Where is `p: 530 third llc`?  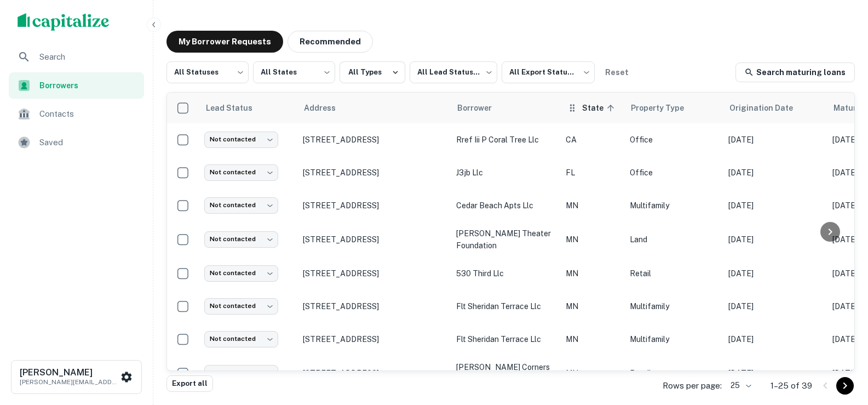
p: 530 third llc is located at coordinates (506, 273).